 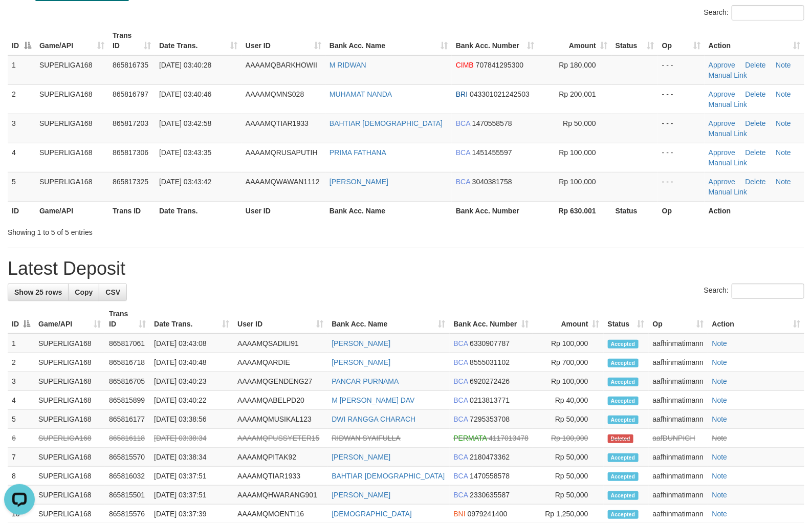 I want to click on th: Game/API, so click(x=72, y=211).